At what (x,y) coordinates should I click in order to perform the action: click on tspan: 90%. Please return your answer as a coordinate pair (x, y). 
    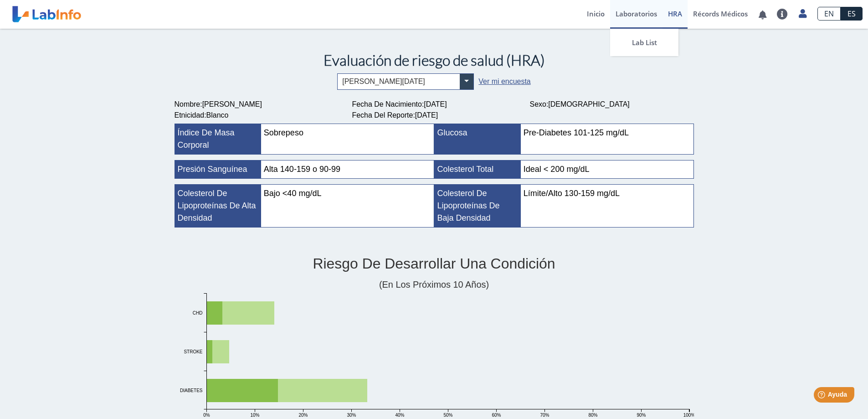
    Looking at the image, I should click on (641, 415).